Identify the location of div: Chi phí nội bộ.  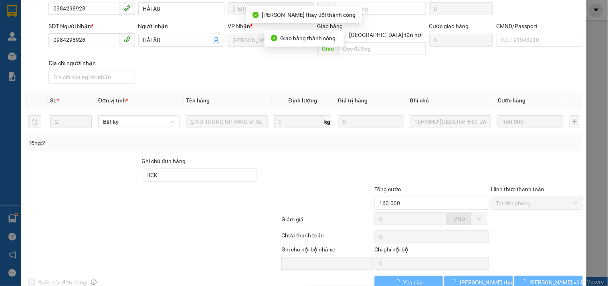
(432, 251).